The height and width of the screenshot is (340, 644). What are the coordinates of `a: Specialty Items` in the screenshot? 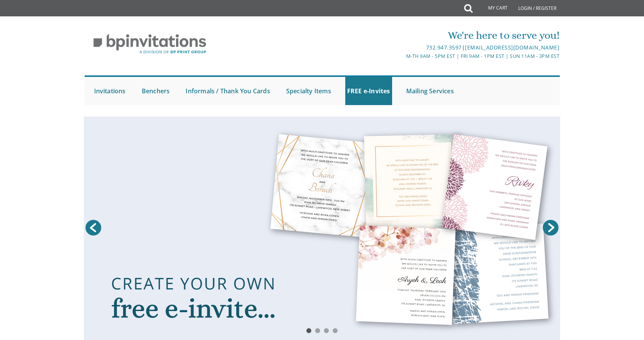 It's located at (309, 91).